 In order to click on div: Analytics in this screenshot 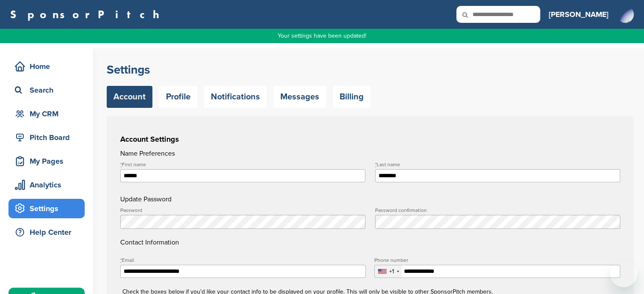, I will do `click(49, 185)`.